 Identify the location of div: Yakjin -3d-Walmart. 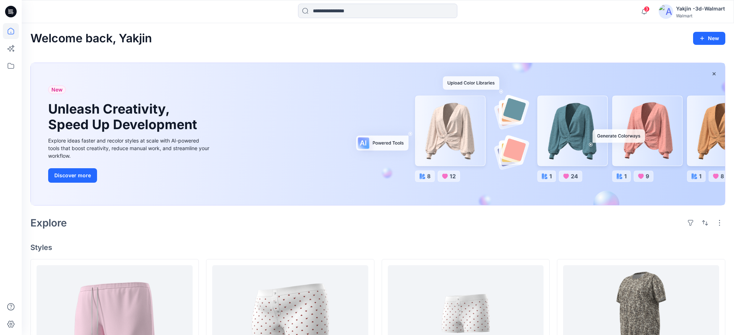
(700, 9).